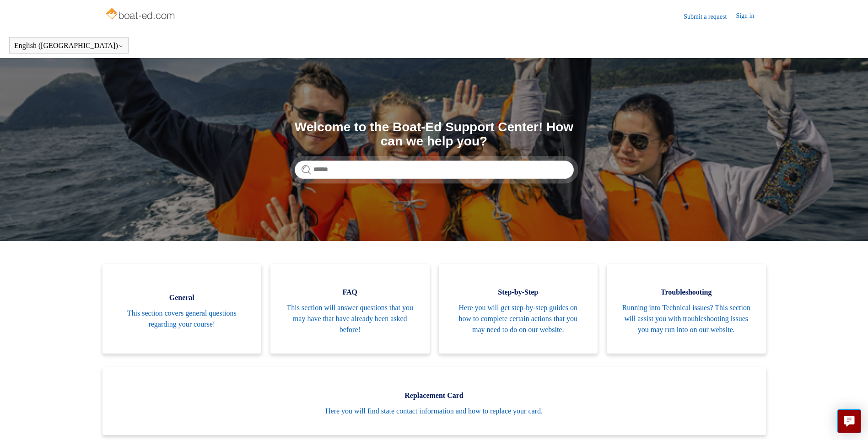  What do you see at coordinates (518, 309) in the screenshot?
I see `a: Step-by-Step Here you will get step-by-step guides on how to complete certain actions that you ma...` at bounding box center [518, 309].